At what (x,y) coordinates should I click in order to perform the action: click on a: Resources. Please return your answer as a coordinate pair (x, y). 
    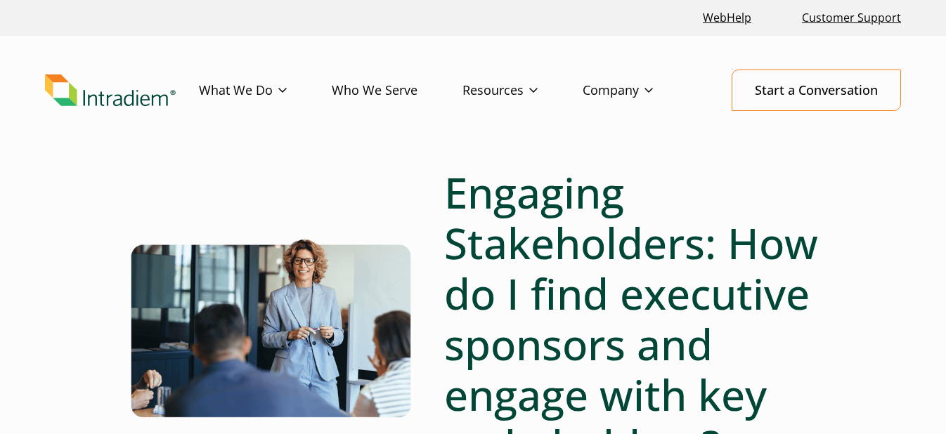
    Looking at the image, I should click on (522, 91).